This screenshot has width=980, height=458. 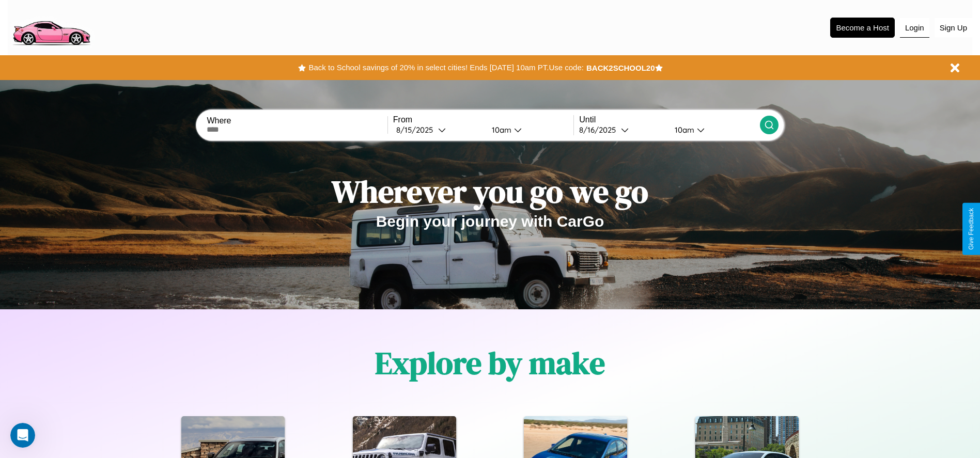 What do you see at coordinates (417, 130) in the screenshot?
I see `div: 8 / 15 / 2025` at bounding box center [417, 130].